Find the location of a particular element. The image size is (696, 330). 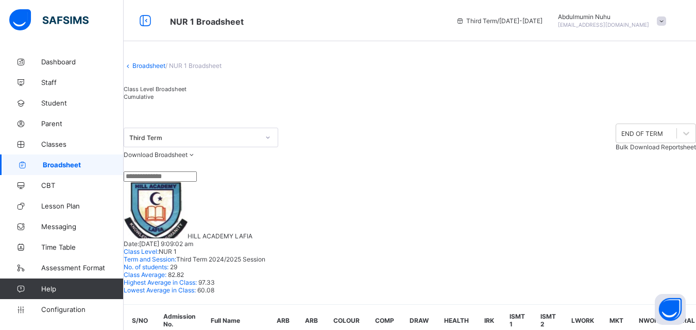

span: Classes is located at coordinates (82, 144).